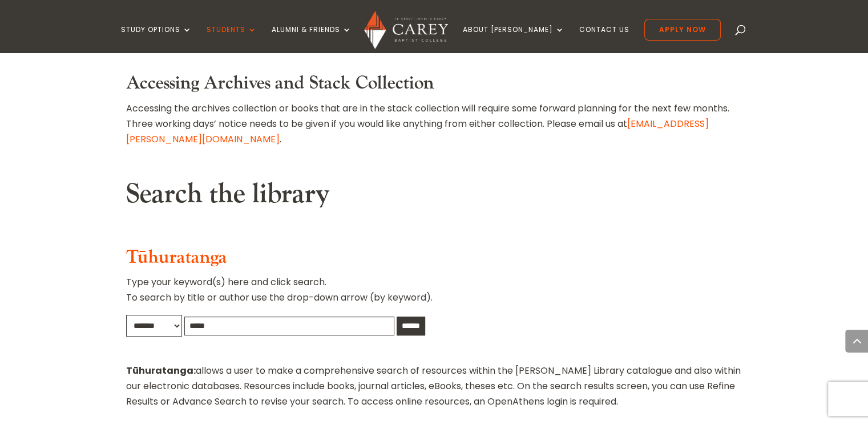  I want to click on strong: Tūhuratanga:, so click(161, 371).